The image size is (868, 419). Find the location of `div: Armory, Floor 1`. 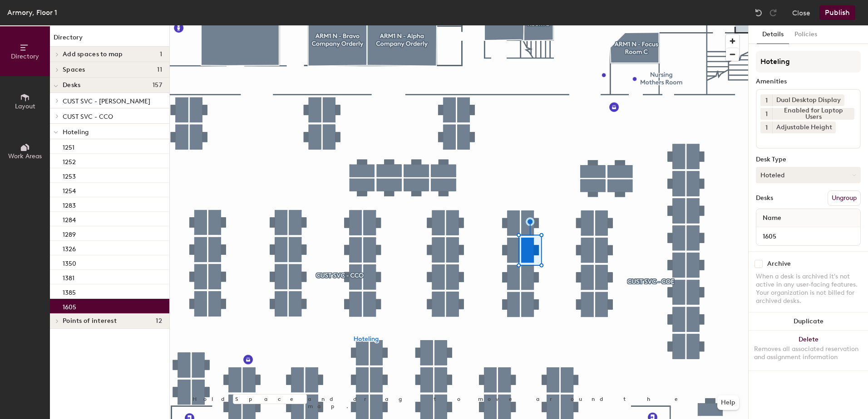

div: Armory, Floor 1 is located at coordinates (32, 13).